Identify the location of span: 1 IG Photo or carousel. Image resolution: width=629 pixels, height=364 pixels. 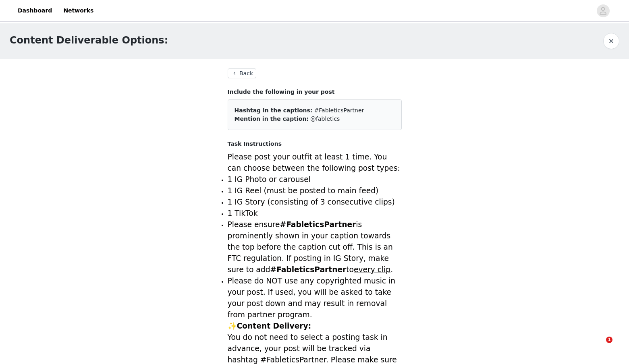
(269, 180).